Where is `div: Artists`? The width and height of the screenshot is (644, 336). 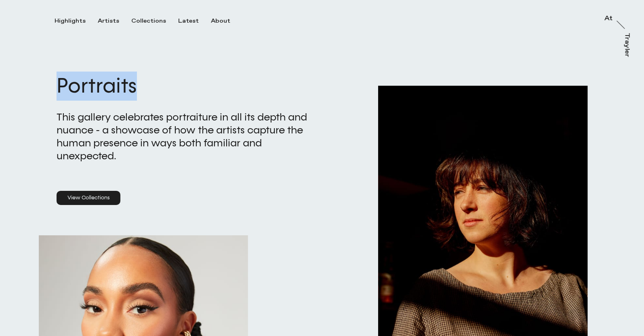
div: Artists is located at coordinates (108, 21).